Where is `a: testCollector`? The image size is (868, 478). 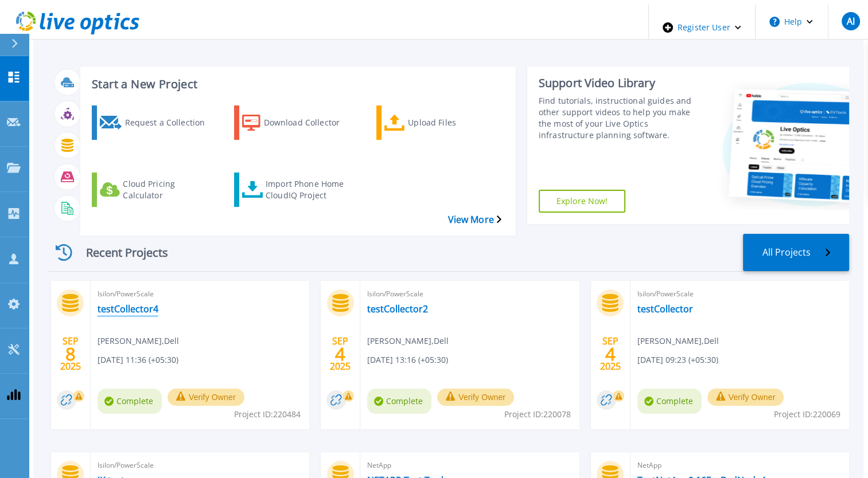 a: testCollector is located at coordinates (665, 309).